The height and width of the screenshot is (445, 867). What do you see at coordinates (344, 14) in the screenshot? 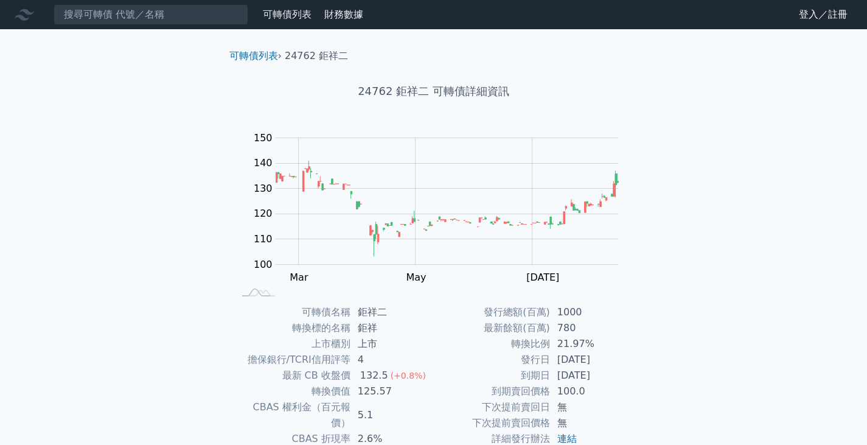
I see `a: 財務數據` at bounding box center [344, 14].